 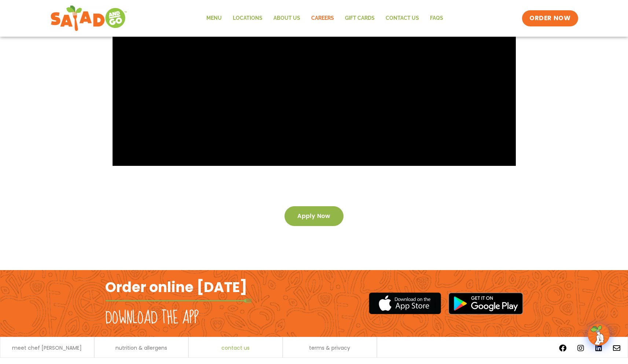 I want to click on img: google_play, so click(x=486, y=303).